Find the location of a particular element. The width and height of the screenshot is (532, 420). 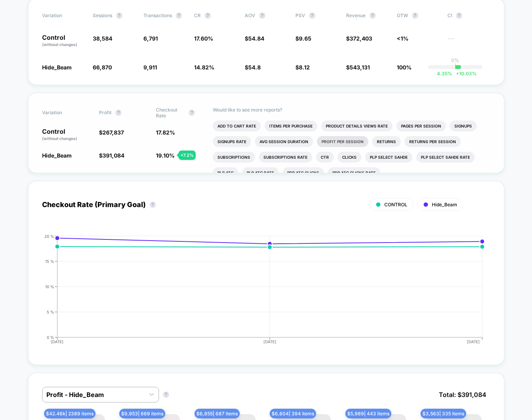

span: Total: $ 391,084 is located at coordinates (463, 395).